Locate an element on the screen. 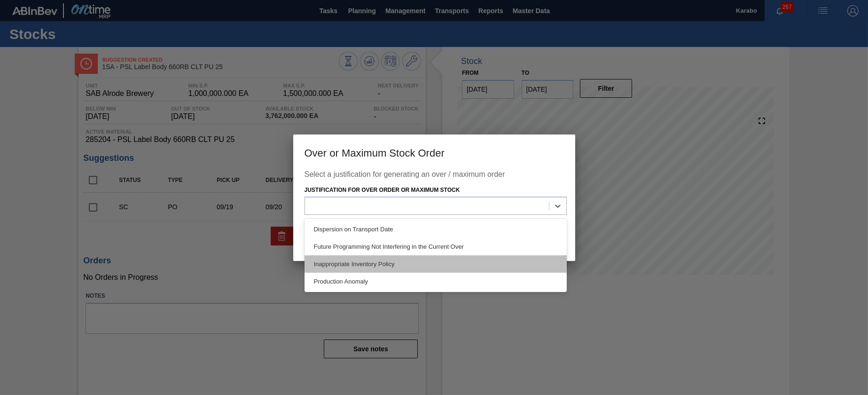  div: Dispersion on Transport Date is located at coordinates (436, 229).